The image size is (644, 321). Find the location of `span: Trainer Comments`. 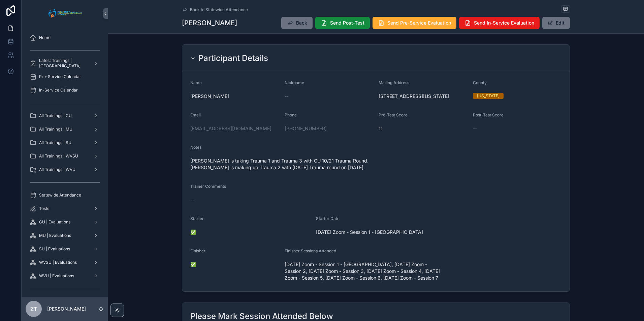

span: Trainer Comments is located at coordinates (208, 186).